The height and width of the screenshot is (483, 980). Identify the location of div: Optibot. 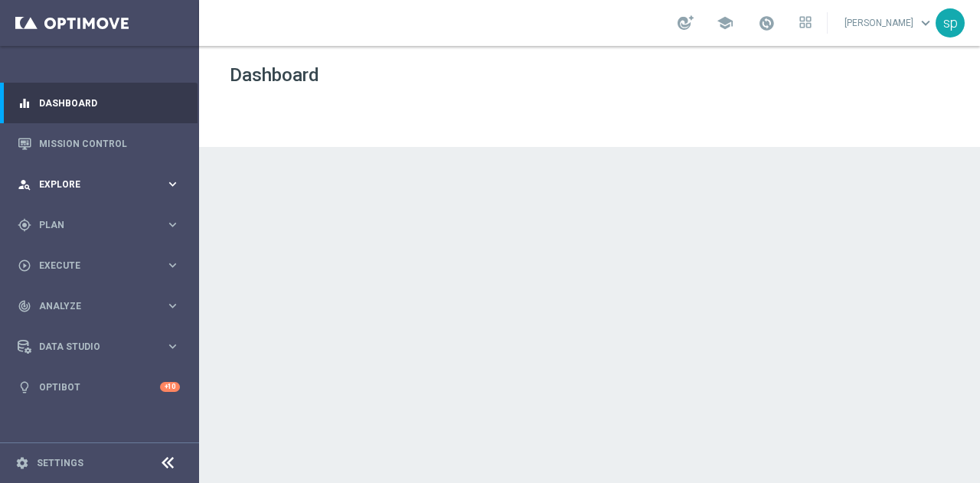
(99, 387).